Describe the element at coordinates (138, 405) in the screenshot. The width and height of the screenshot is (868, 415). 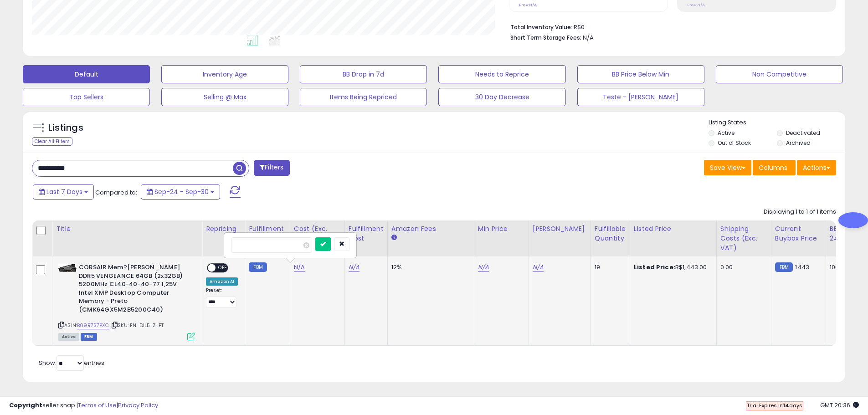
I see `a: Privacy Policy` at that location.